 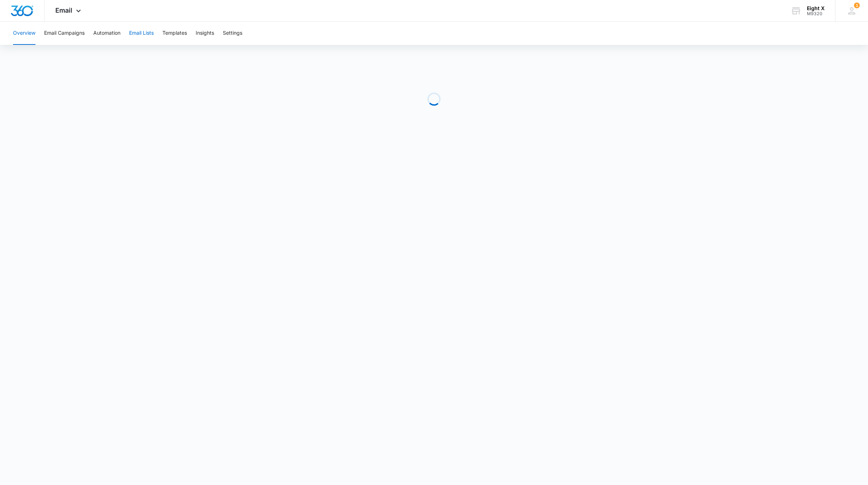 What do you see at coordinates (64, 33) in the screenshot?
I see `button: Email Campaigns` at bounding box center [64, 33].